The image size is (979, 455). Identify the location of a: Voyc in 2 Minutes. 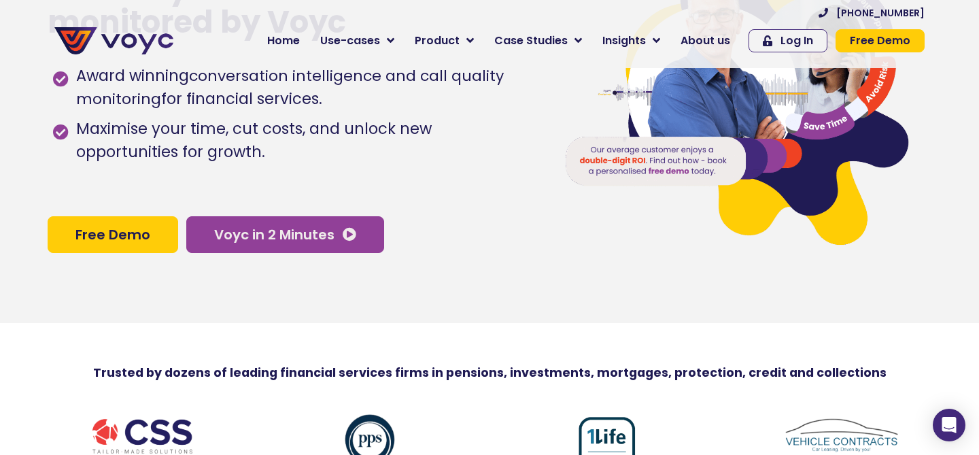
(285, 235).